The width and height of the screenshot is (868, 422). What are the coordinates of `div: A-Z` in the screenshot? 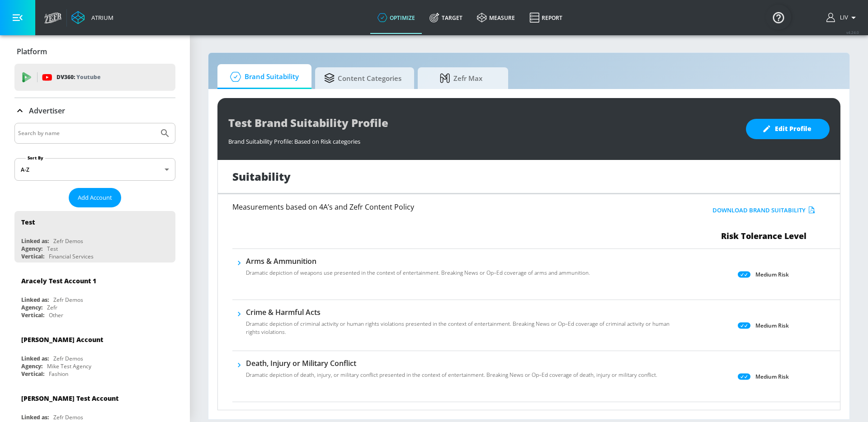 It's located at (95, 169).